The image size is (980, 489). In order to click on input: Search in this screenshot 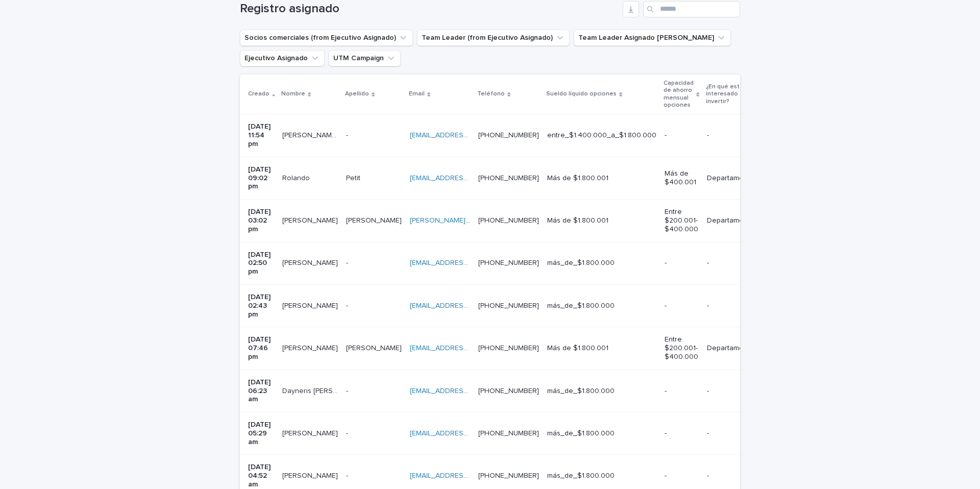, I will do `click(691, 9)`.